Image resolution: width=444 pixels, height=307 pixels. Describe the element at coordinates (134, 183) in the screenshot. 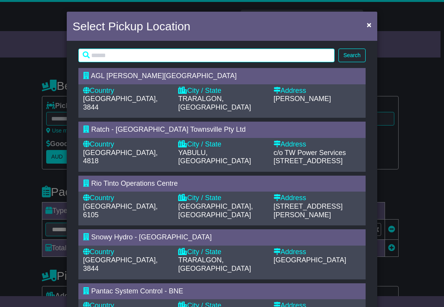

I see `span: Rio Tinto Operations Centre` at that location.